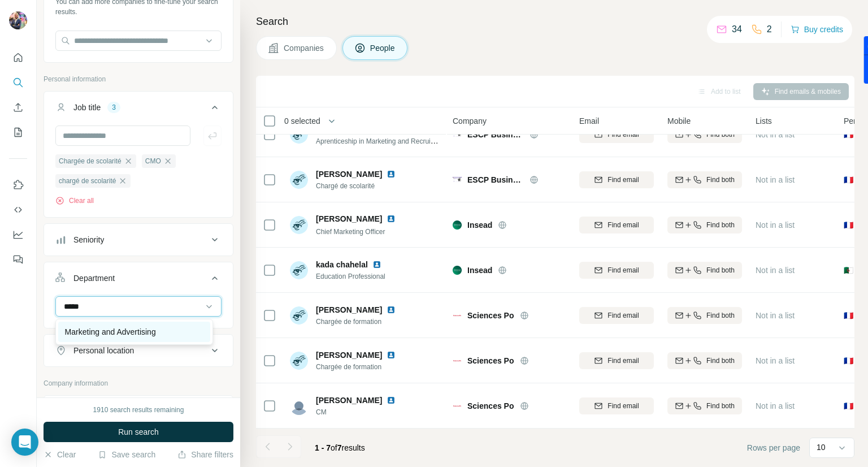  Describe the element at coordinates (589, 121) in the screenshot. I see `span: Email` at that location.